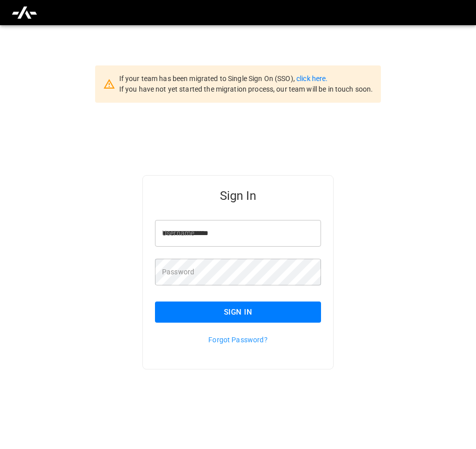 The width and height of the screenshot is (476, 449). I want to click on span: If your team has been migrated to Single Sign On (SSO),, so click(208, 79).